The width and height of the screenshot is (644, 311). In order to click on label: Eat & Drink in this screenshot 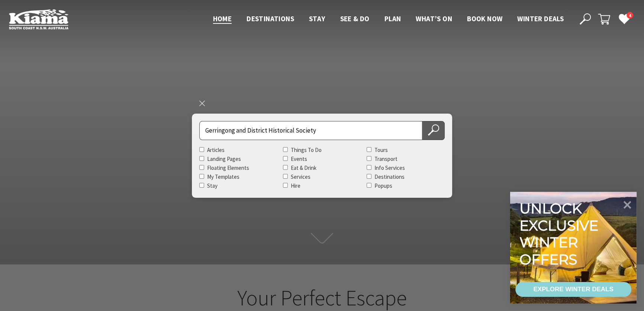, I will do `click(304, 168)`.